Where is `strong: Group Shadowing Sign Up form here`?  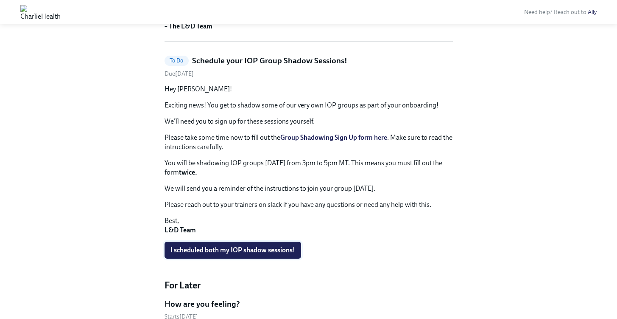
strong: Group Shadowing Sign Up form here is located at coordinates (334, 137).